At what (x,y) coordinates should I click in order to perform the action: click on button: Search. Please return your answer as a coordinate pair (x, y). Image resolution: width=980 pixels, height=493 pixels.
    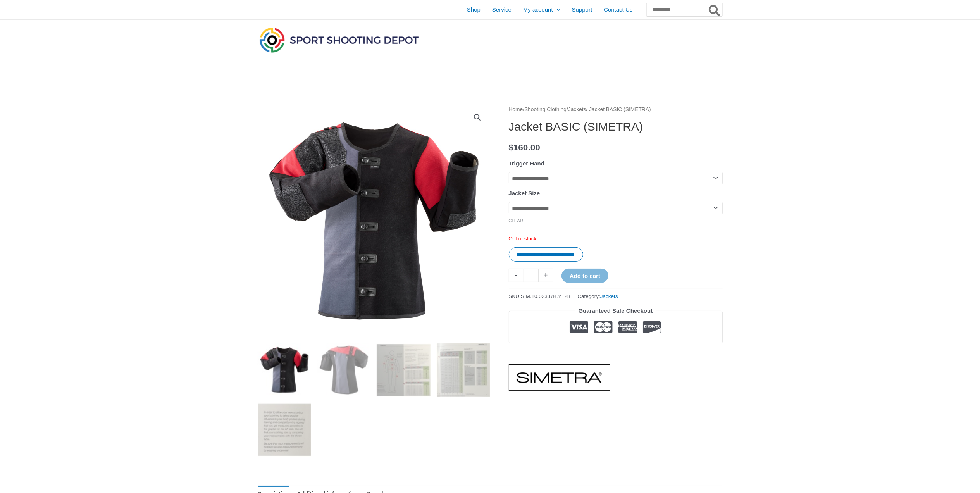
    Looking at the image, I should click on (715, 9).